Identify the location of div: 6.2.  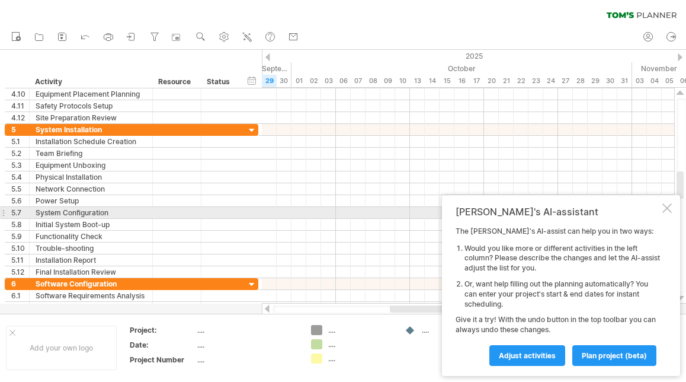
(20, 307).